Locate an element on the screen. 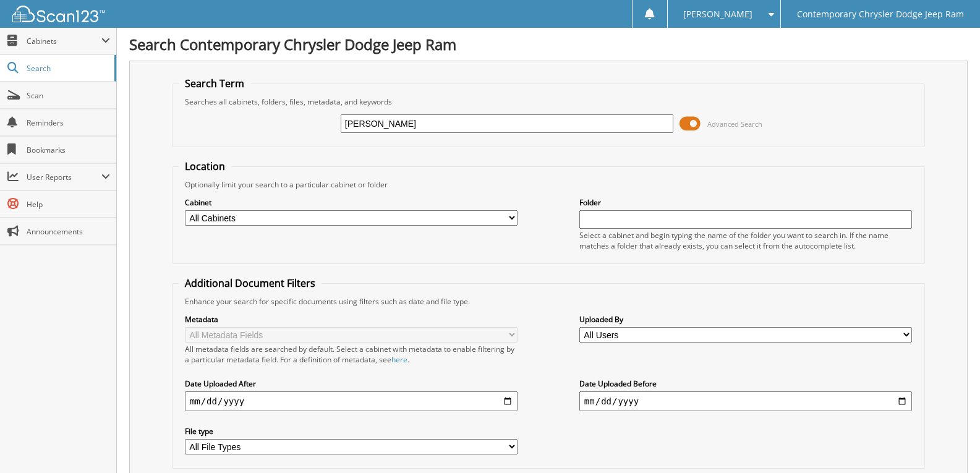 The width and height of the screenshot is (980, 473). span: Announcements is located at coordinates (68, 231).